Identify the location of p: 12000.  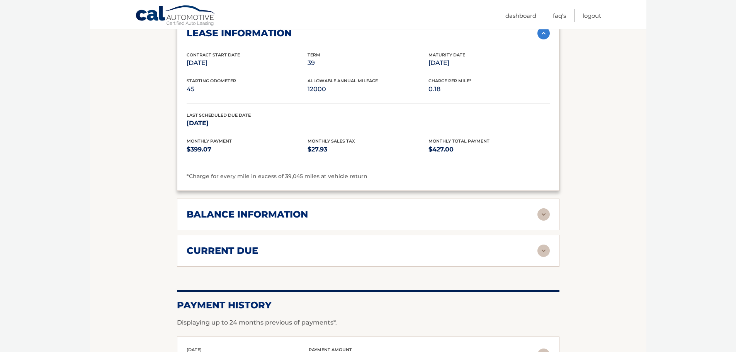
(368, 89).